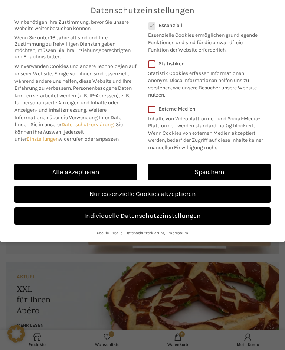  I want to click on p: Inhalte von Videoplattformen und Social-Media-Plattformen werden standardmäßig blockiert. Wenn Co..., so click(207, 132).